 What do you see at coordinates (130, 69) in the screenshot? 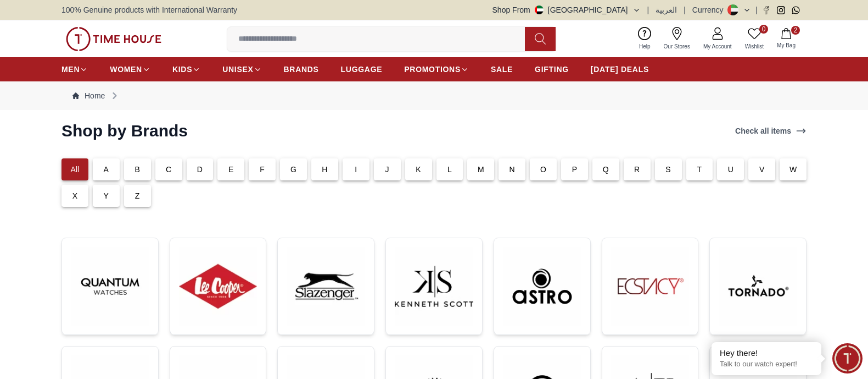
I see `a: WOMEN` at bounding box center [130, 69].